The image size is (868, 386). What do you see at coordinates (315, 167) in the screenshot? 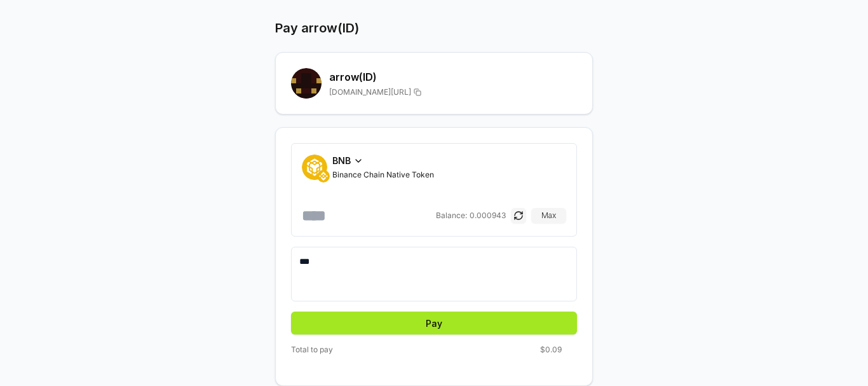
I see `img: Binance Chain Native Token` at bounding box center [315, 167].